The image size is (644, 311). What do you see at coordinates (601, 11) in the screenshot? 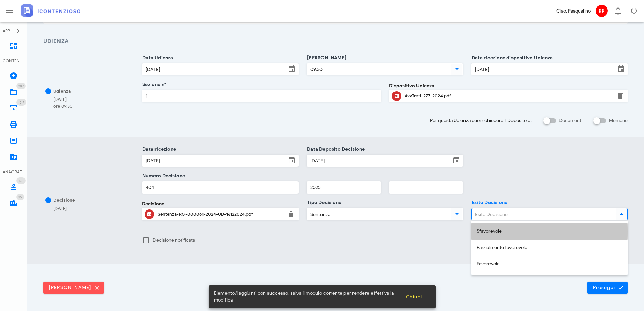
I see `button: RP` at bounding box center [601, 11].